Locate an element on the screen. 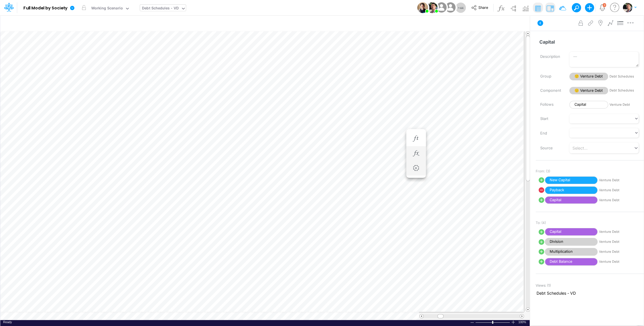 The image size is (644, 326). label: Component is located at coordinates (551, 90).